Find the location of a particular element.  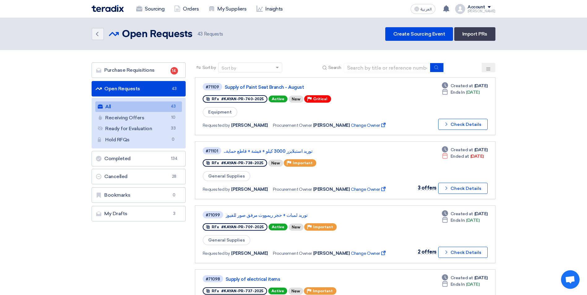

div: Sort by is located at coordinates (229, 68).